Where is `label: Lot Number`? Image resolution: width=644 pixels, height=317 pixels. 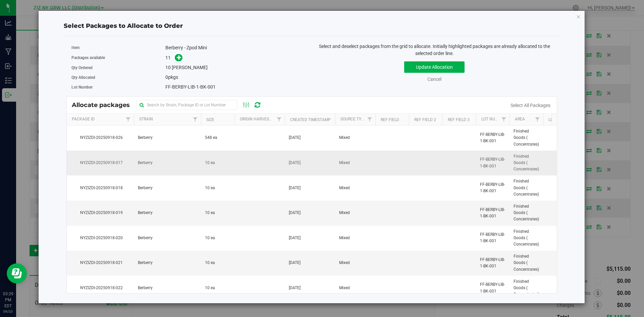
label: Lot Number is located at coordinates (118, 87).